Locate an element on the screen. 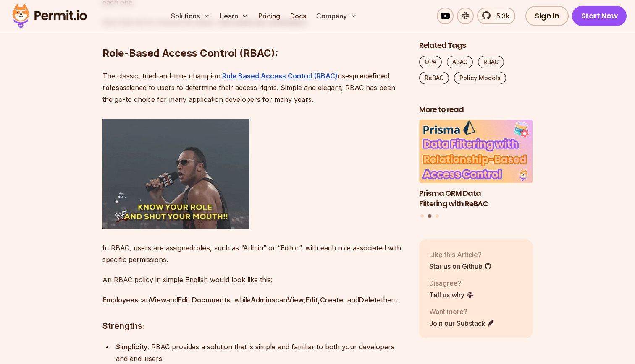 Image resolution: width=635 pixels, height=364 pixels. h2: Role-Based Access Control (RBAC): is located at coordinates (254, 37).